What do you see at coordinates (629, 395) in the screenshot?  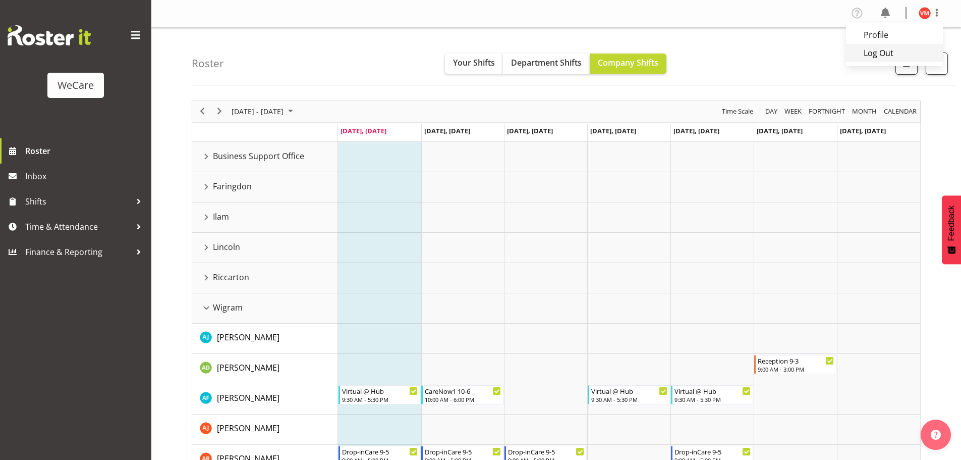 I see `div: Alex Ferguson"s event - Virtual @ Hub Begin From Thursday, August 14, 2025 at 9:30:00 AM GMT+12:0...` at bounding box center [629, 395].